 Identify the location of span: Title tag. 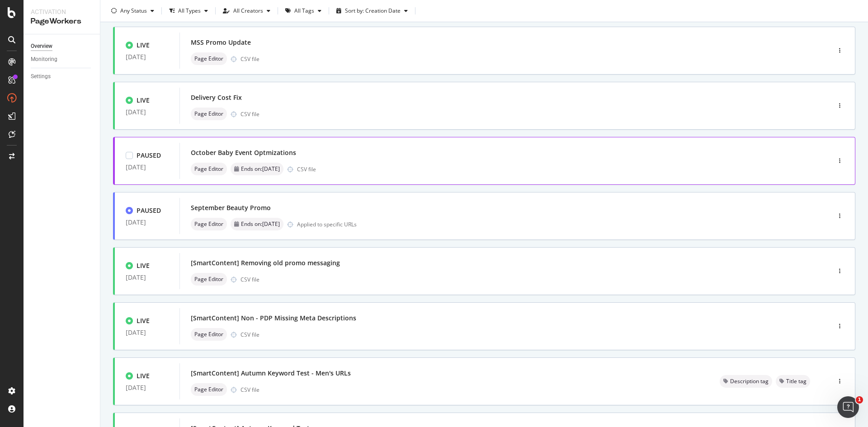
(796, 382).